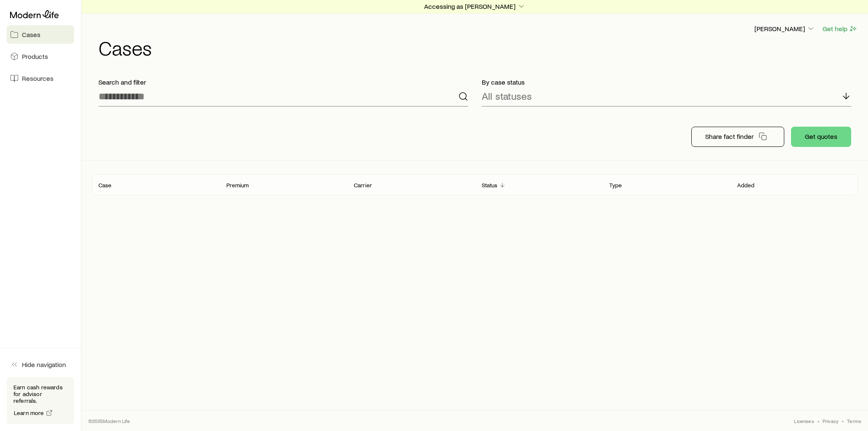  I want to click on p: Case, so click(105, 185).